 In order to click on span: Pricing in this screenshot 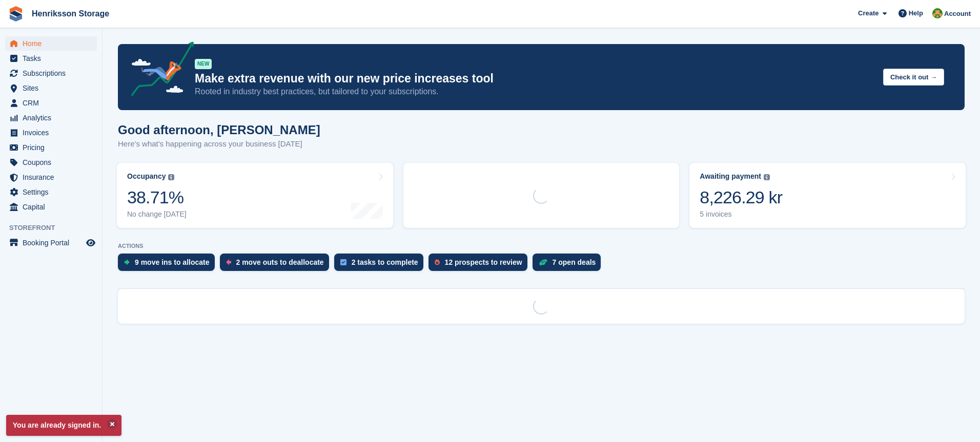, I will do `click(53, 148)`.